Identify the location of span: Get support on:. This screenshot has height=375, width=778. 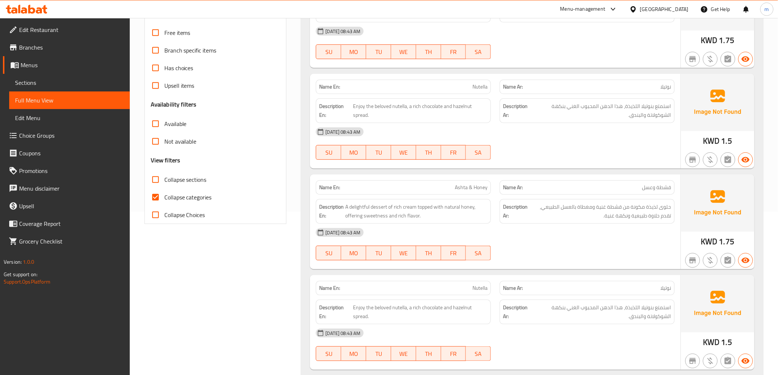
(21, 275).